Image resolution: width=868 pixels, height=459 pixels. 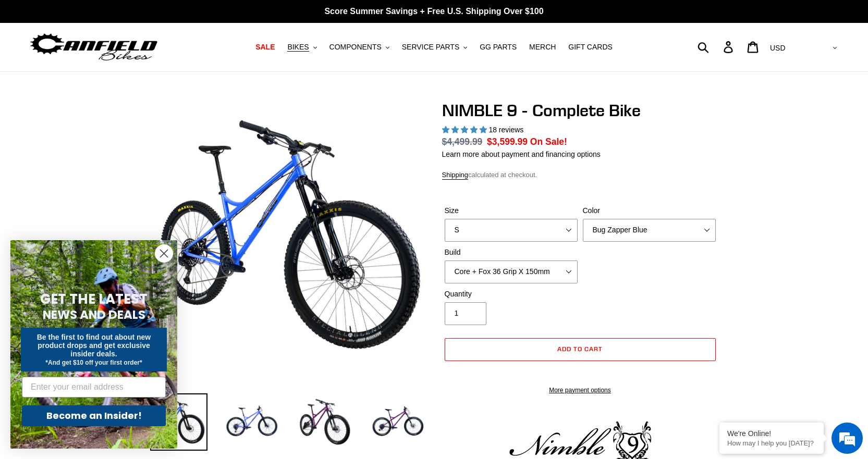 I want to click on label: Color, so click(x=649, y=210).